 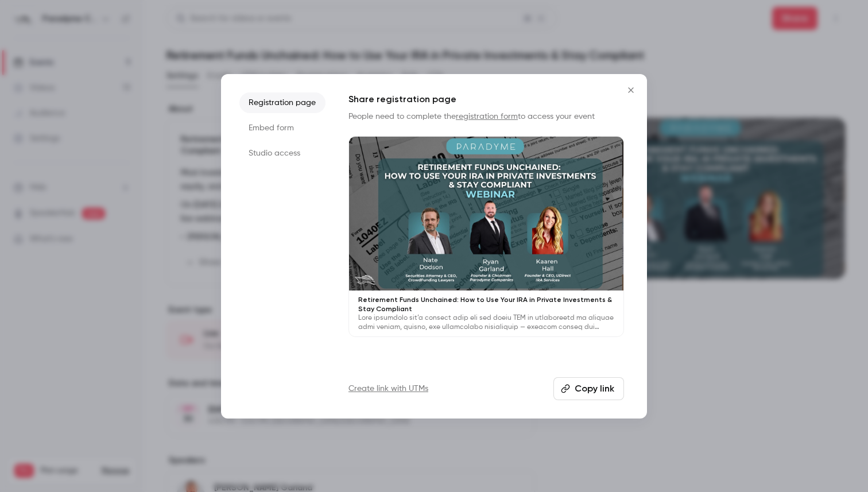 What do you see at coordinates (283, 128) in the screenshot?
I see `li: Embed form` at bounding box center [283, 128].